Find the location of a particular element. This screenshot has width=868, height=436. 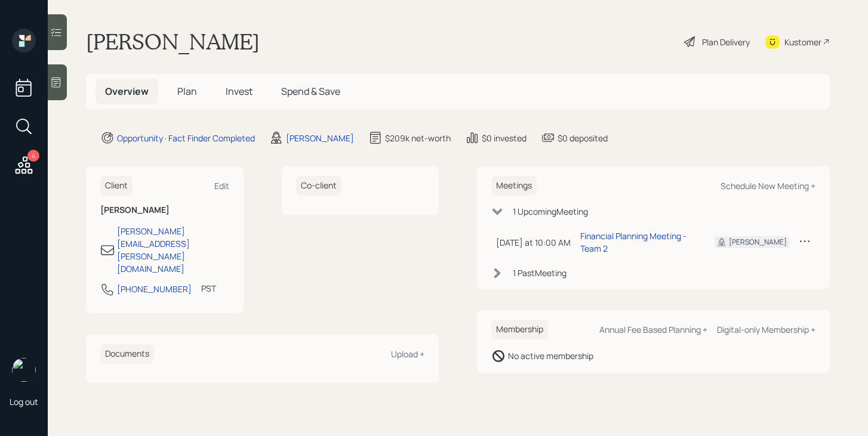

div: Upload + is located at coordinates (408, 354).